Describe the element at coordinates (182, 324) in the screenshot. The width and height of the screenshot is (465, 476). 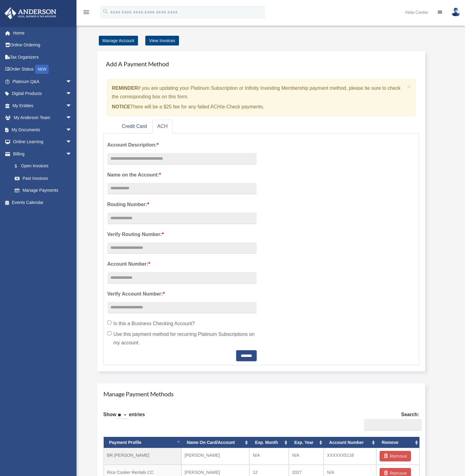
I see `label: Is this a Business Checking Account?` at that location.